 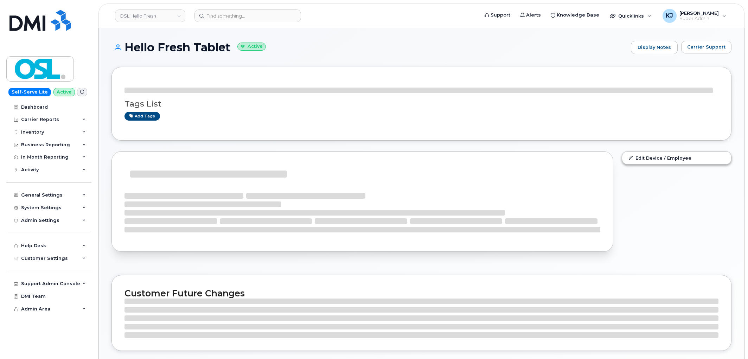 I want to click on a: Display Notes, so click(x=654, y=47).